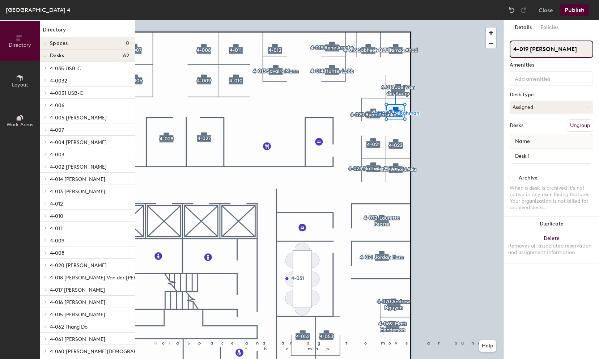  What do you see at coordinates (528, 178) in the screenshot?
I see `div: Archive` at bounding box center [528, 178].